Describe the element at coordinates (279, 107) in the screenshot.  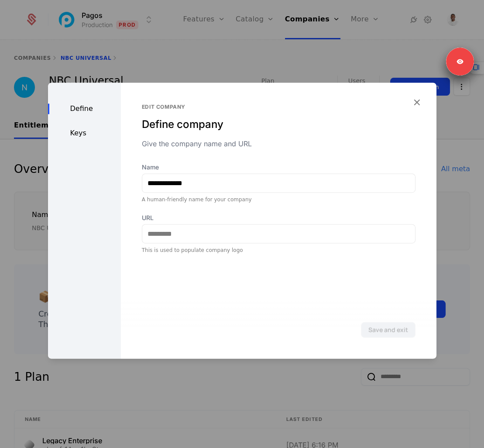
I see `div: Edit company` at that location.